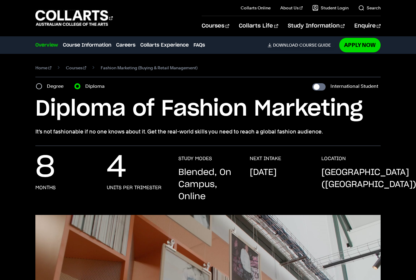 This screenshot has width=416, height=280. Describe the element at coordinates (208, 132) in the screenshot. I see `p: It’s not fashionable if no one knows about it. Get the real-world skills you need to reach a glob...` at that location.